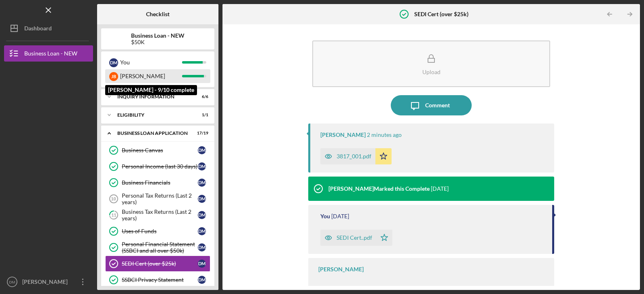 The image size is (644, 294). Describe the element at coordinates (201, 133) in the screenshot. I see `div: 17 / 19` at that location.